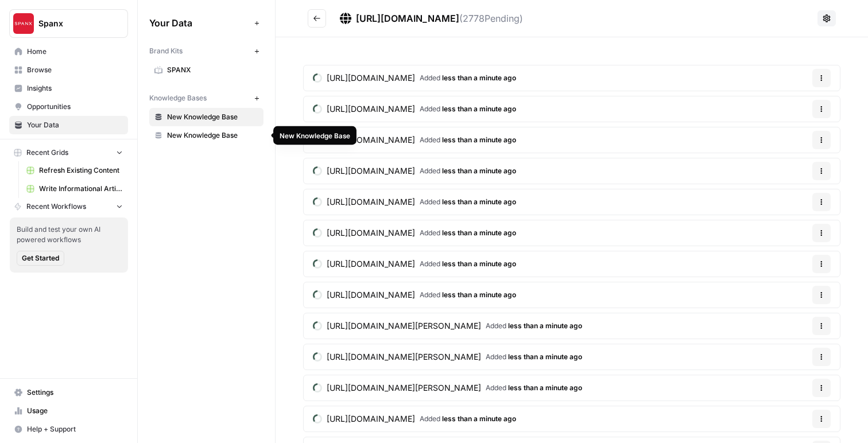  What do you see at coordinates (75, 189) in the screenshot?
I see `a: Write Informational Article` at bounding box center [75, 189].